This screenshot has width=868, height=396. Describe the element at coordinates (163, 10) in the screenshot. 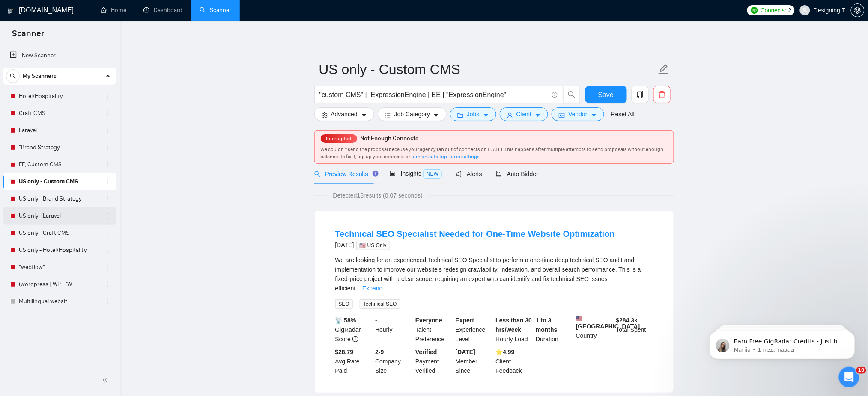

I see `a: dashboardDashboard` at that location.